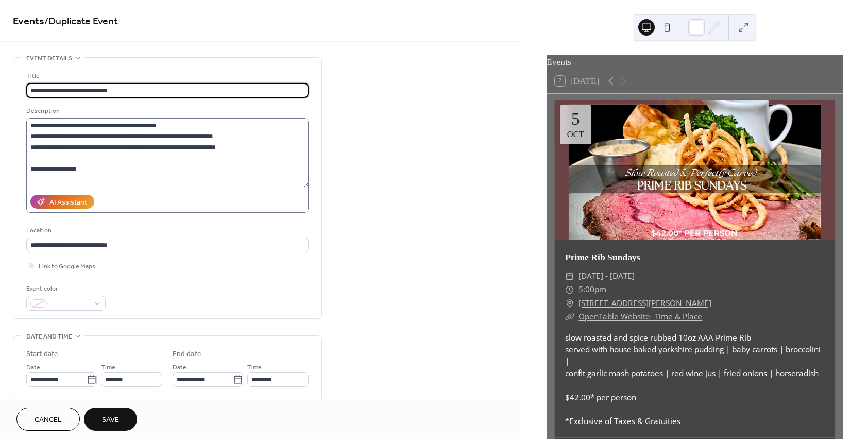  I want to click on div: Title, so click(166, 76).